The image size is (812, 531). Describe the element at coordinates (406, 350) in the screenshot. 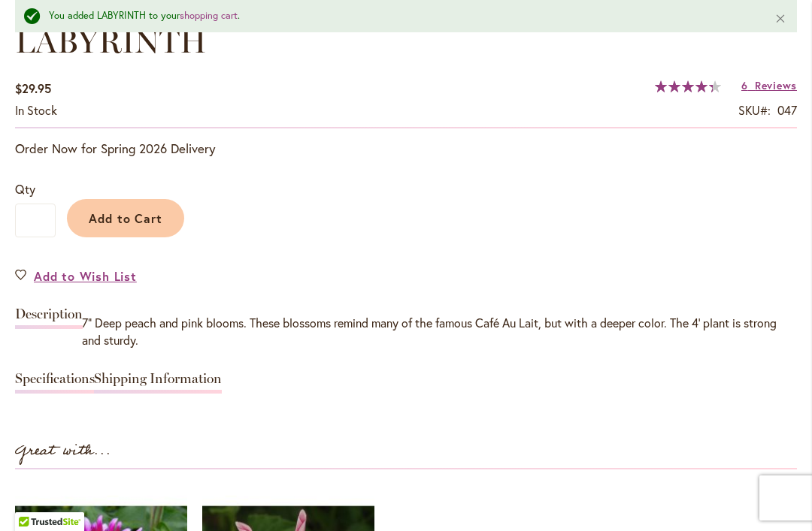

I see `div: Detailed Product Info` at that location.